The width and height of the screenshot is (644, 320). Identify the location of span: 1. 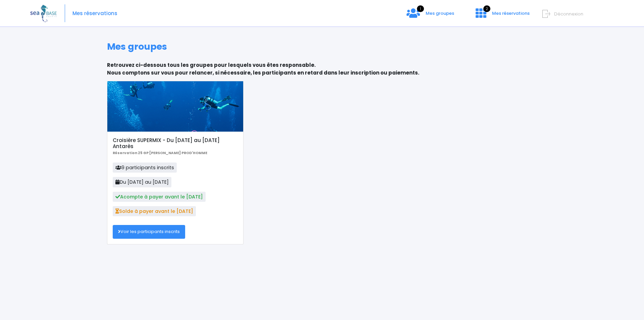
(420, 9).